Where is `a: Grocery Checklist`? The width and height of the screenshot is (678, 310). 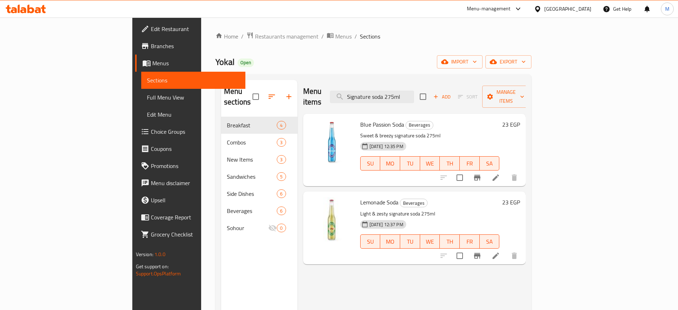 a: Grocery Checklist is located at coordinates (190, 234).